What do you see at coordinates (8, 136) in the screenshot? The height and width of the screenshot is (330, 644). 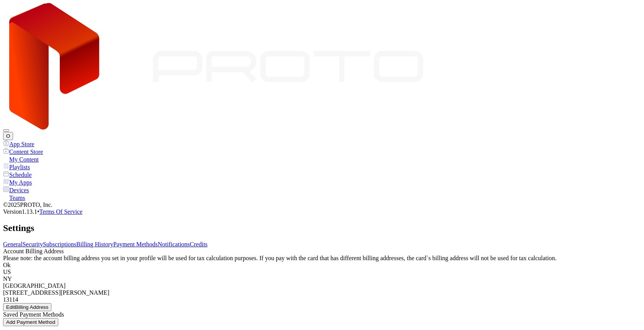 I see `button: O` at bounding box center [8, 136].